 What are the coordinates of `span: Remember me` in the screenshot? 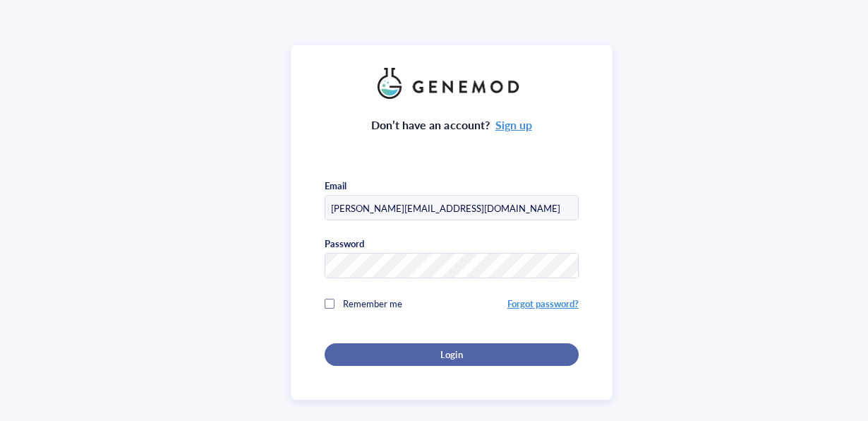 It's located at (373, 303).